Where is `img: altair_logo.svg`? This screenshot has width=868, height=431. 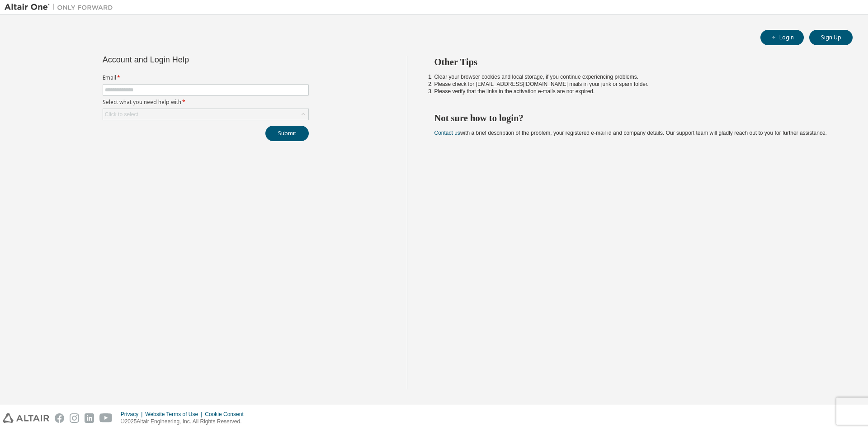 img: altair_logo.svg is located at coordinates (26, 418).